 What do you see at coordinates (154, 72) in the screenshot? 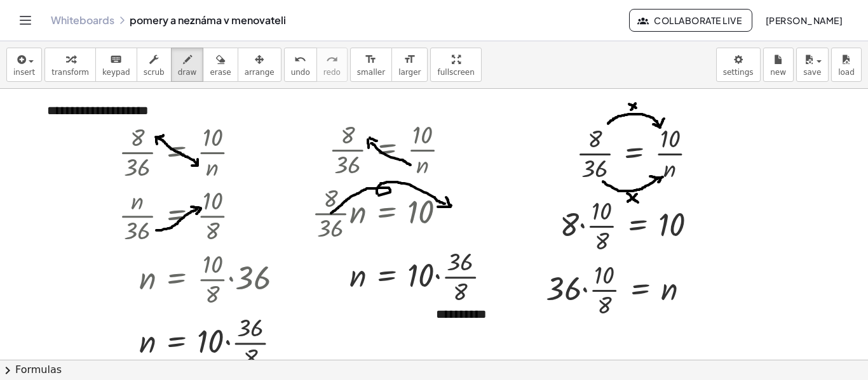
I see `span: scrub` at bounding box center [154, 72].